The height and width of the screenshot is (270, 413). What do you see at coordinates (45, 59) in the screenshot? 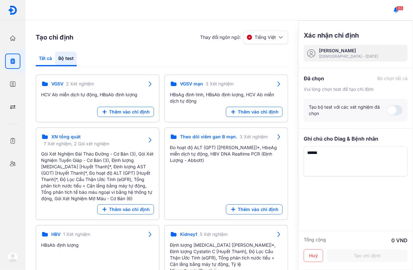
I see `div: Tất cả` at bounding box center [45, 59].